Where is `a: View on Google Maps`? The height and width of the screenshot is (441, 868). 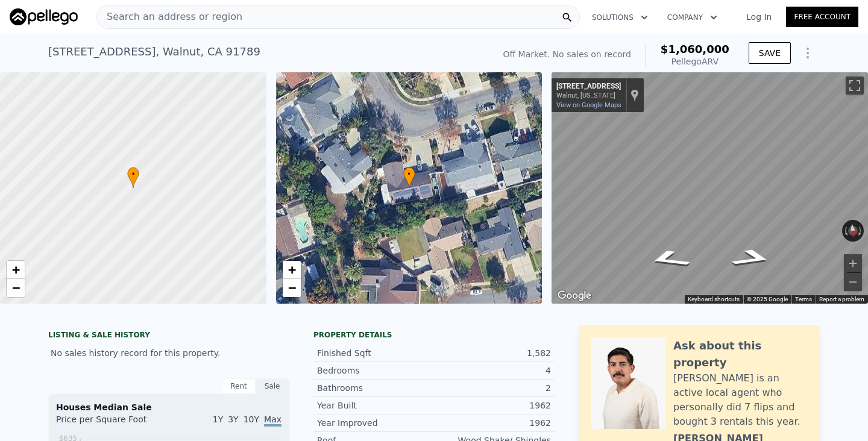
a: View on Google Maps is located at coordinates (589, 105).